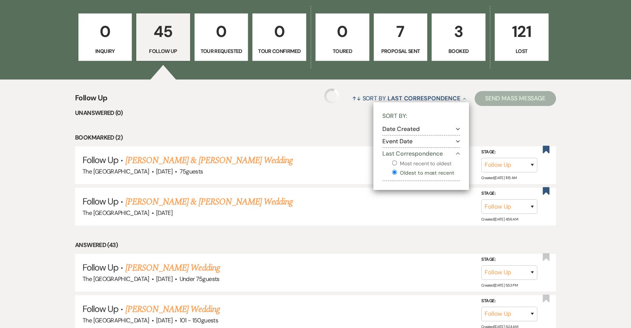  I want to click on input: Most recent to oldest, so click(394, 163).